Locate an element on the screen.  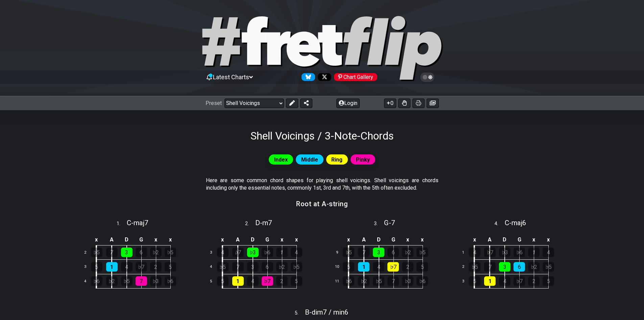
select: Preset is located at coordinates (254, 103).